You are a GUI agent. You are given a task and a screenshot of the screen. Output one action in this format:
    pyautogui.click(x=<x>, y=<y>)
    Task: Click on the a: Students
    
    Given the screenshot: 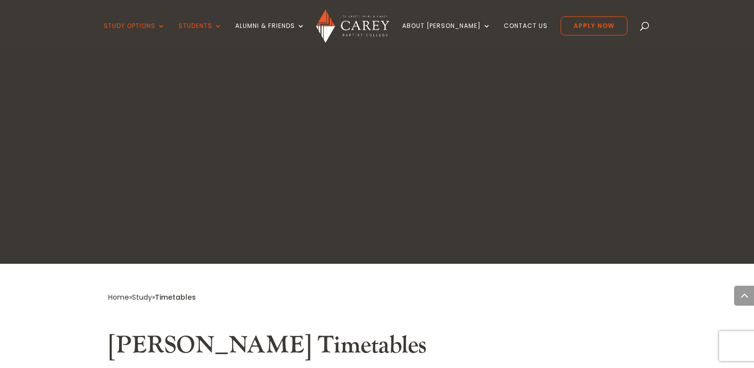 What is the action you would take?
    pyautogui.click(x=200, y=34)
    